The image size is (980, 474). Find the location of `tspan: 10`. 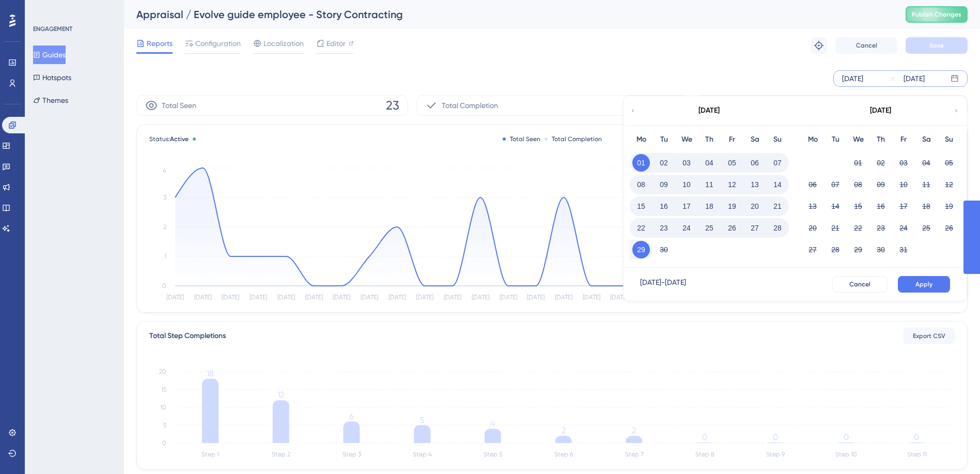

tspan: 10 is located at coordinates (163, 407).